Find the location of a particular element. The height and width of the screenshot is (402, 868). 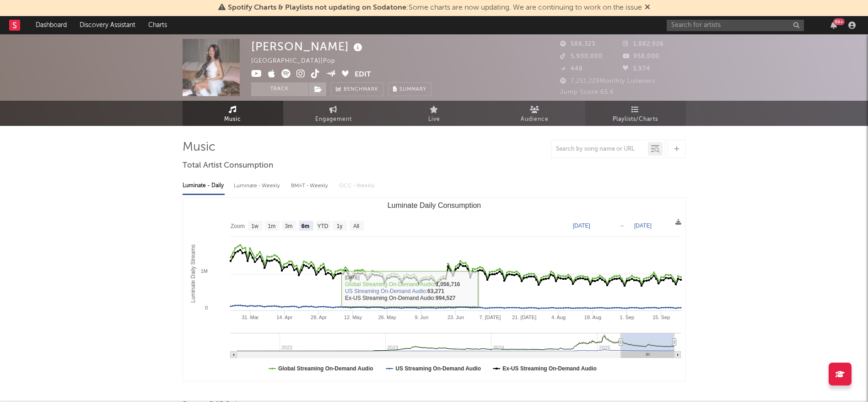

span: Engagement is located at coordinates (333, 119).